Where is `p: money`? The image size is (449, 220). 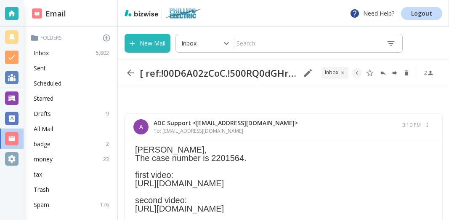 p: money is located at coordinates (43, 159).